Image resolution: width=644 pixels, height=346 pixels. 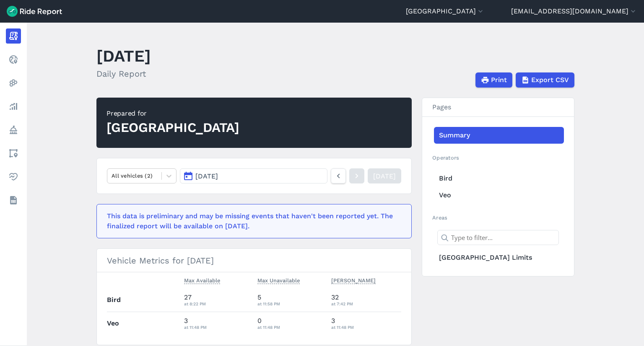 I want to click on h2: Operators, so click(x=498, y=157).